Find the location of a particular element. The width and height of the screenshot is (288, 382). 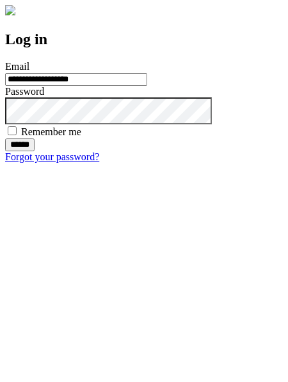

label: Email is located at coordinates (17, 66).